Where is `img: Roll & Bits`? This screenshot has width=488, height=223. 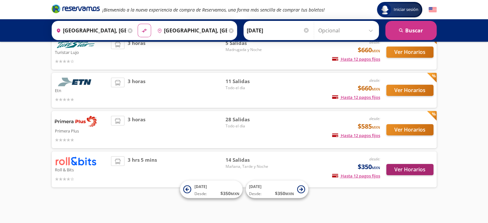
img: Roll & Bits is located at coordinates (76, 161).